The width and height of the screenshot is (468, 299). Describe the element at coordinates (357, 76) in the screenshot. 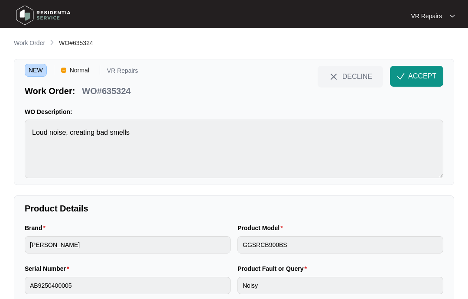

I see `span: DECLINE` at that location.